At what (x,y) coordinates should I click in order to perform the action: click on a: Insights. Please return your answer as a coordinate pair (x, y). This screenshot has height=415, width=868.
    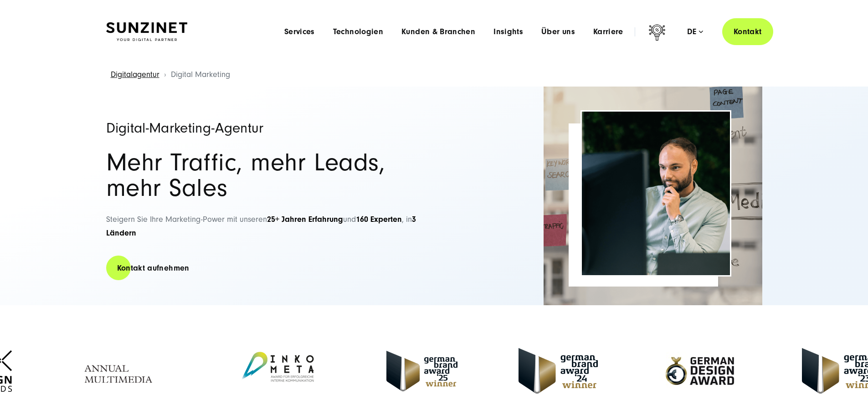
    Looking at the image, I should click on (508, 32).